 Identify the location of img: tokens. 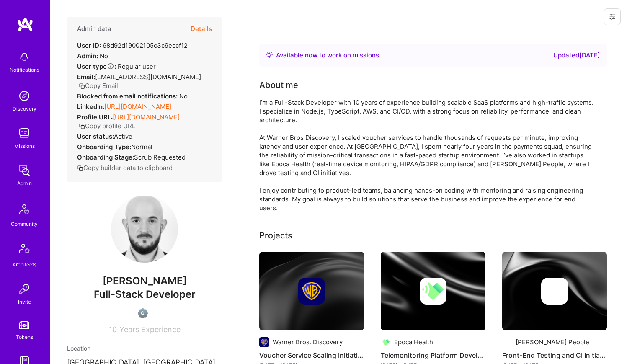
(24, 325).